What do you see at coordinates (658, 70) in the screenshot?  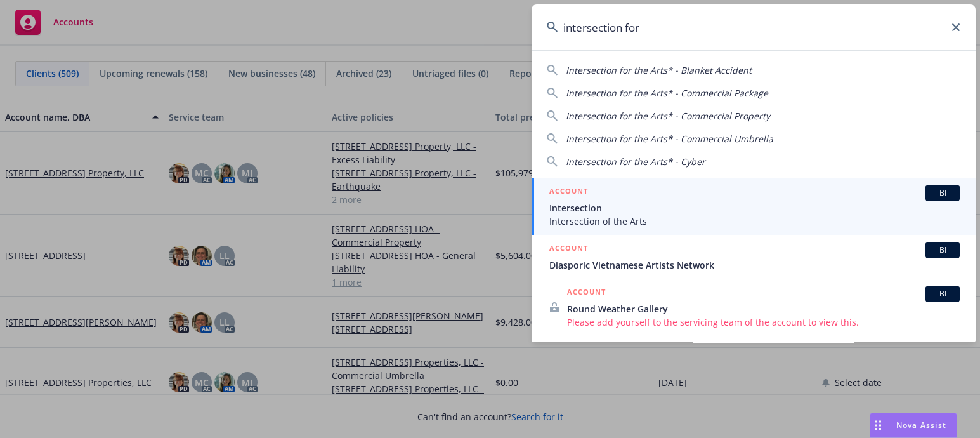 I see `span: Intersection for the Arts* - Blanket Accident` at bounding box center [658, 70].